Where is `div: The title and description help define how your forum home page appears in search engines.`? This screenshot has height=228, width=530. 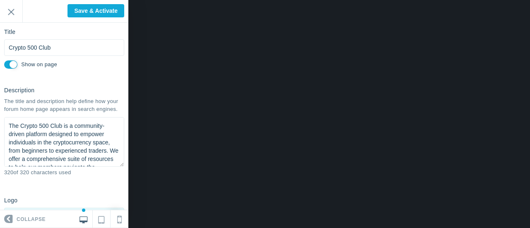 div: The title and description help define how your forum home page appears in search engines. is located at coordinates (64, 105).